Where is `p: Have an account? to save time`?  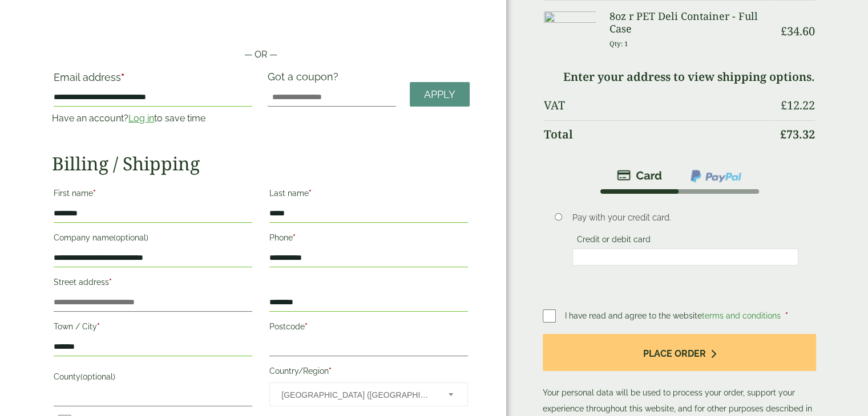
p: Have an account? to save time is located at coordinates (153, 119).